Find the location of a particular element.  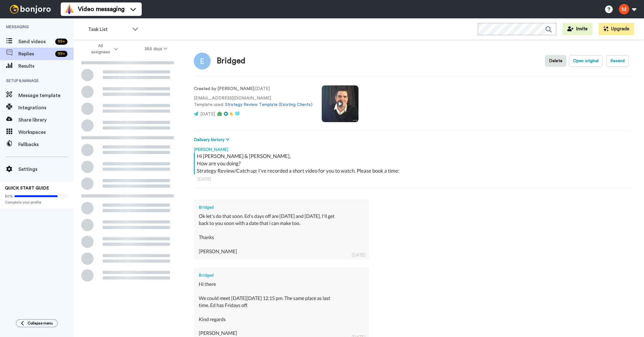

span: 80% is located at coordinates (9, 197).